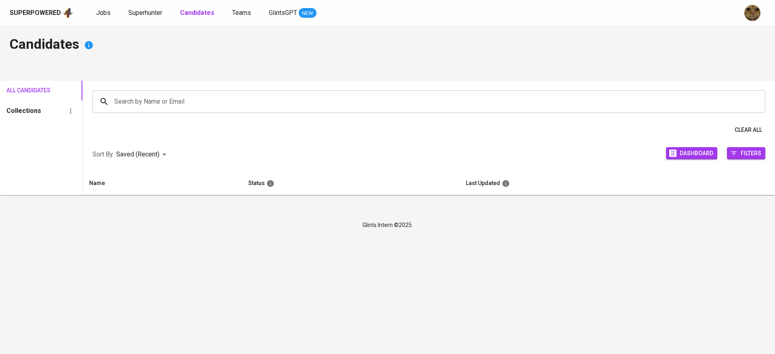 The width and height of the screenshot is (775, 354). What do you see at coordinates (162, 184) in the screenshot?
I see `th: Name` at bounding box center [162, 184].